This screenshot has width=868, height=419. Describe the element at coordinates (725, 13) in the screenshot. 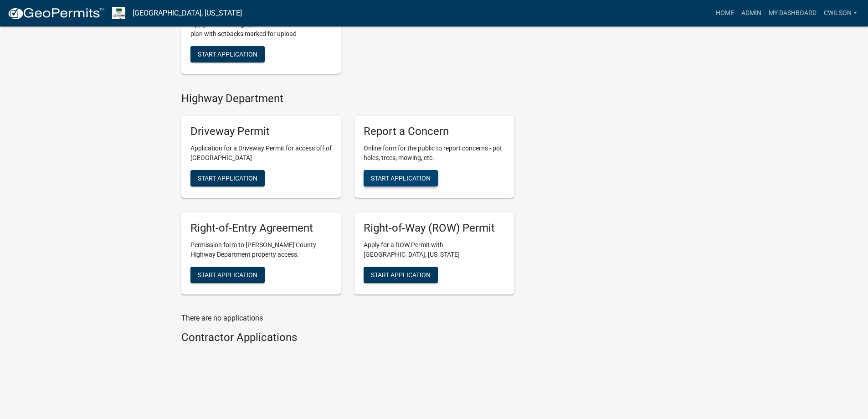

I see `a: Home` at that location.